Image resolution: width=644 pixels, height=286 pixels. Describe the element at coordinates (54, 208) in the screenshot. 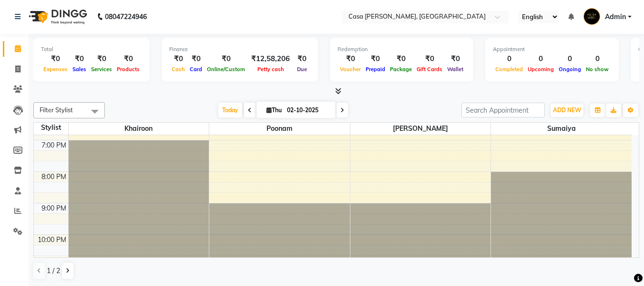

I see `div: 9:00 PM` at that location.